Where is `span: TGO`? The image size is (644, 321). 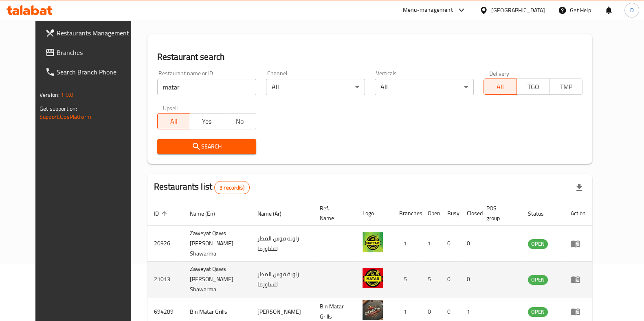
span: TGO is located at coordinates (533, 86).